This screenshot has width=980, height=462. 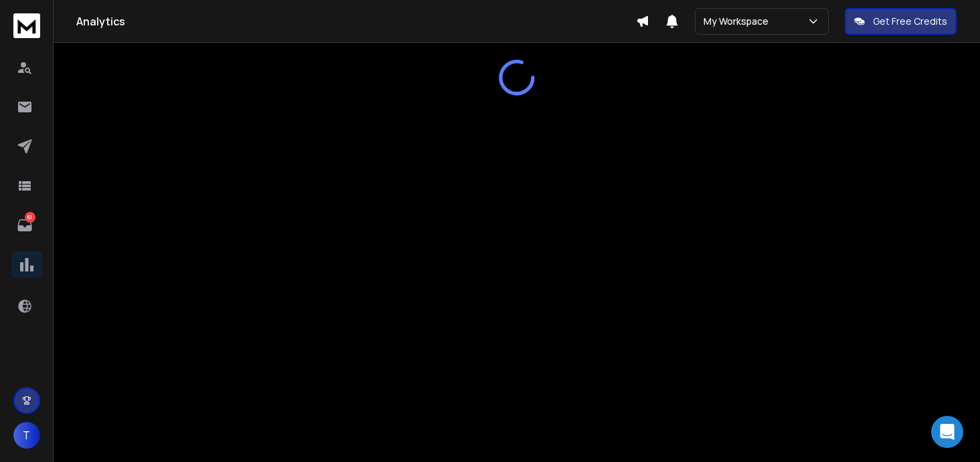 What do you see at coordinates (356, 22) in the screenshot?
I see `h1: Analytics` at bounding box center [356, 22].